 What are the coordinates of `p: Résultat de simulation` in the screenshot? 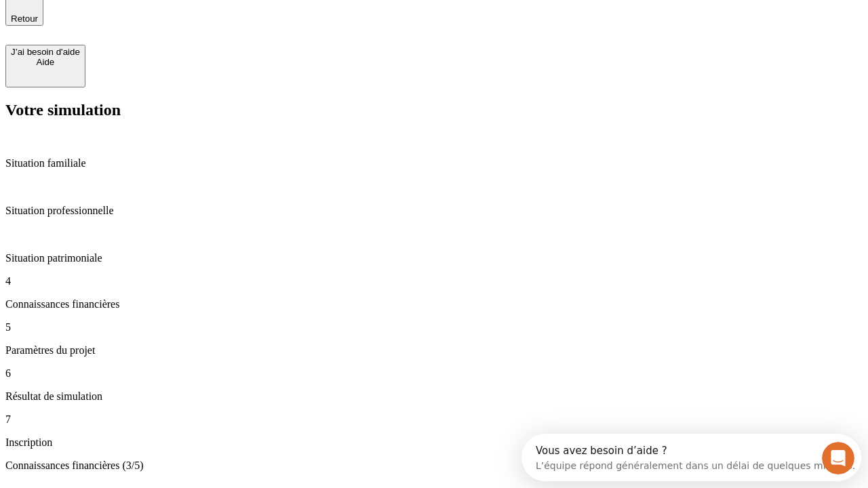 It's located at (434, 397).